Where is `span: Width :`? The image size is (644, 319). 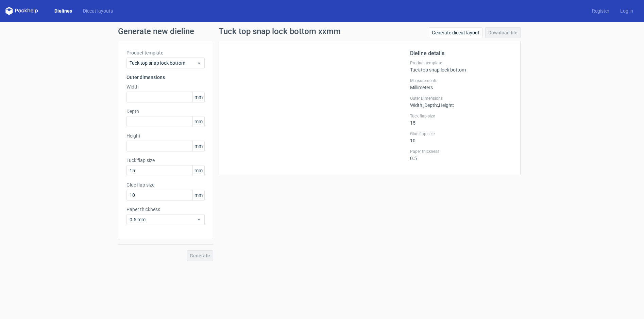
span: Width : is located at coordinates (416, 105).